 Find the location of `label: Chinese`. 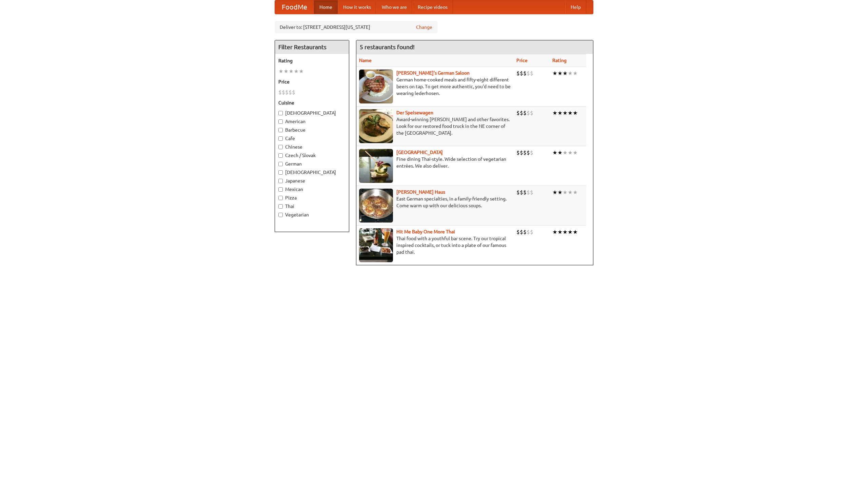

label: Chinese is located at coordinates (312, 147).